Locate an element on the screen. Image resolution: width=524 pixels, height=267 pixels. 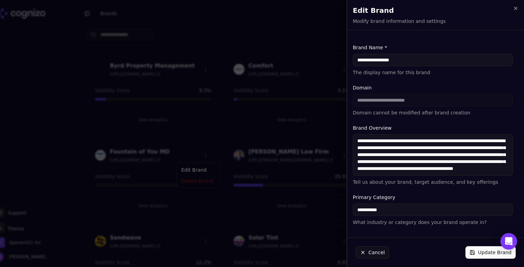
p: Domain cannot be modified after brand creation is located at coordinates (432, 113).